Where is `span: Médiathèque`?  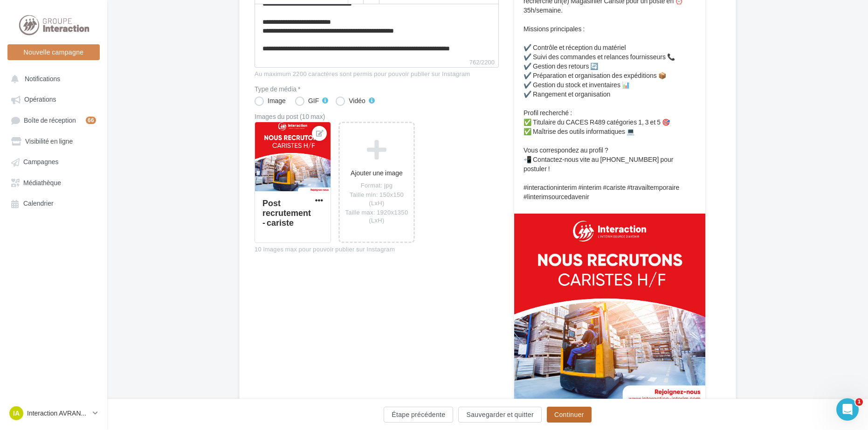
span: Médiathèque is located at coordinates (42, 183).